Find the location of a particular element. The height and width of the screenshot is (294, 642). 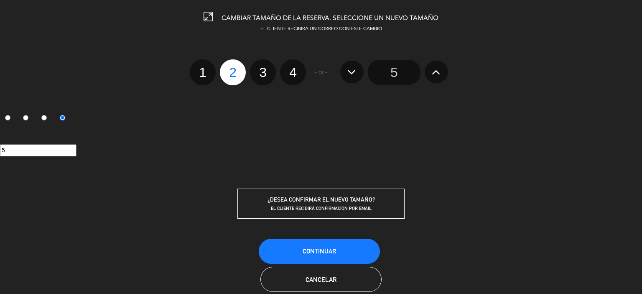

button: Continuar is located at coordinates (319, 251).